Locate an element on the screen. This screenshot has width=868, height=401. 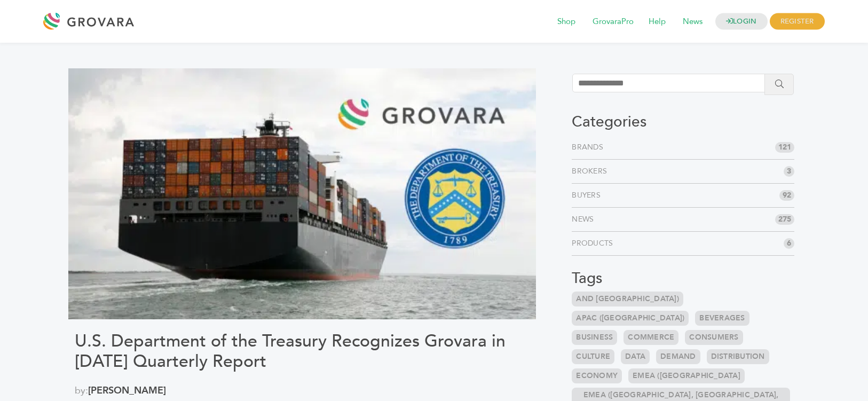
a: Brokers is located at coordinates (592, 172).